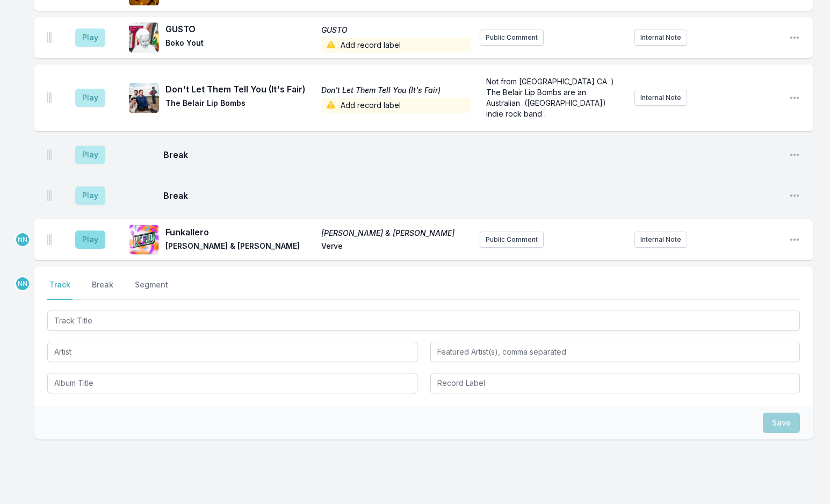 This screenshot has height=504, width=830. I want to click on input: Featured Artist(s), comma separated, so click(615, 352).